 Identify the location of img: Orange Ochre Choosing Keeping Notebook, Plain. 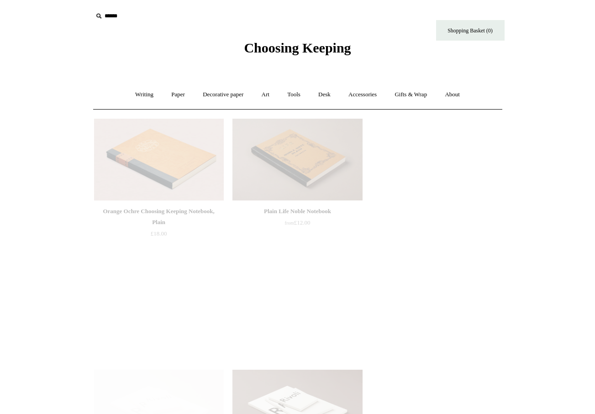
(159, 160).